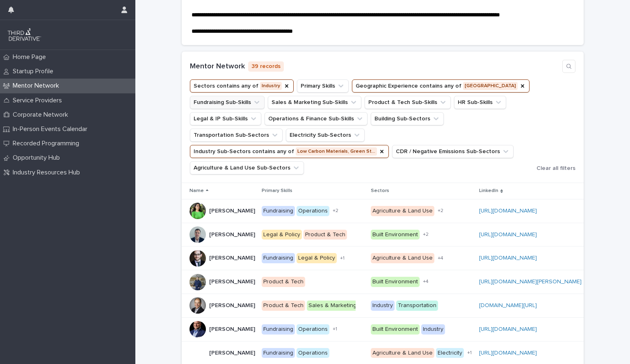  What do you see at coordinates (276, 191) in the screenshot?
I see `p: Primary Skills` at bounding box center [276, 191].